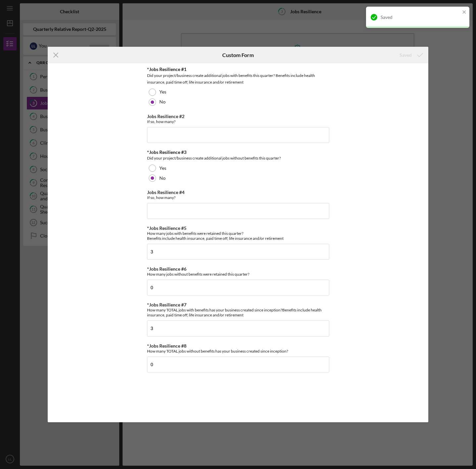 The image size is (476, 469). What do you see at coordinates (166, 116) in the screenshot?
I see `label: Jobs Resilience #2` at bounding box center [166, 116].